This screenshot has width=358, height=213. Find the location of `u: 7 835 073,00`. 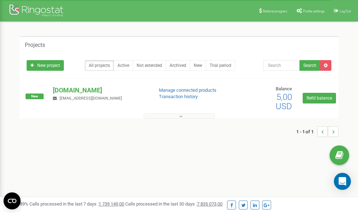

u: 7 835 073,00 is located at coordinates (210, 203).